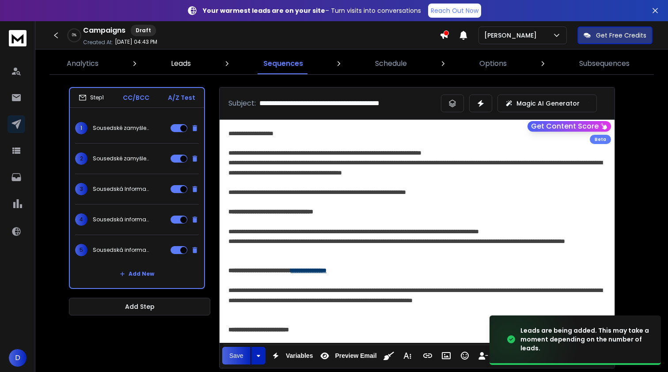 The image size is (668, 372). Describe the element at coordinates (98, 42) in the screenshot. I see `p: Created At:` at that location.